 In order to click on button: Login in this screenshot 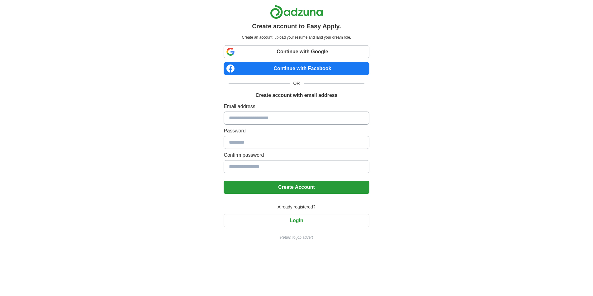, I will do `click(296, 220)`.